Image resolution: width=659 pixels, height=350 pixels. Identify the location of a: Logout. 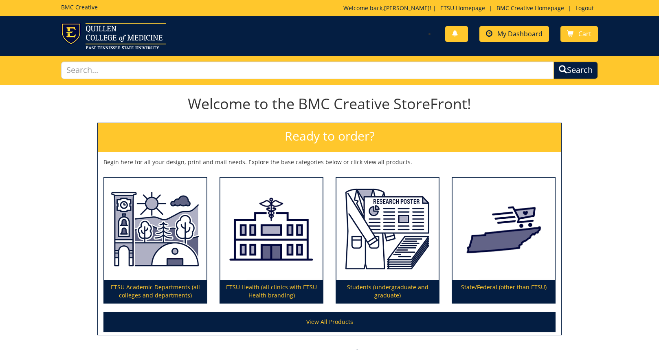
(585, 8).